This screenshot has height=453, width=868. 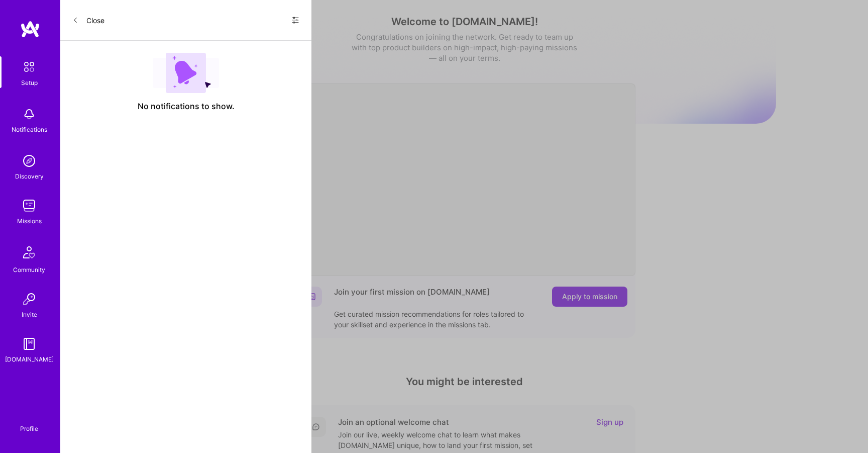 I want to click on img: discovery, so click(x=29, y=161).